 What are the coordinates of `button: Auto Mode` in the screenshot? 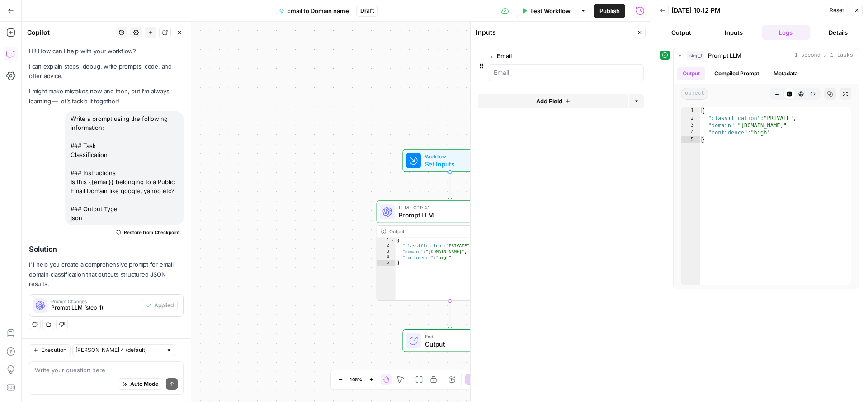 It's located at (140, 384).